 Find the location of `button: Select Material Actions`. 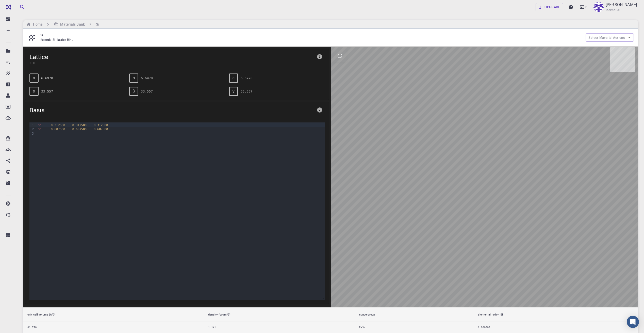

button: Select Material Actions is located at coordinates (609, 38).